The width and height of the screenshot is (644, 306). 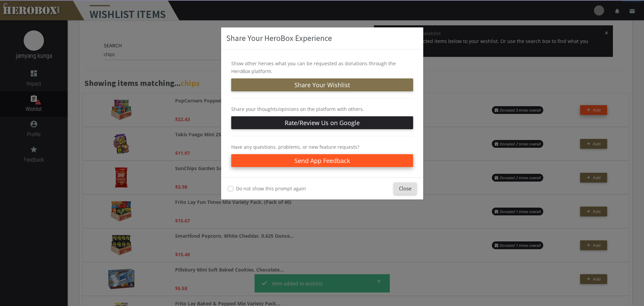 What do you see at coordinates (322, 109) in the screenshot?
I see `p: Share your thoughts/opinions on the platform with others.` at bounding box center [322, 109].